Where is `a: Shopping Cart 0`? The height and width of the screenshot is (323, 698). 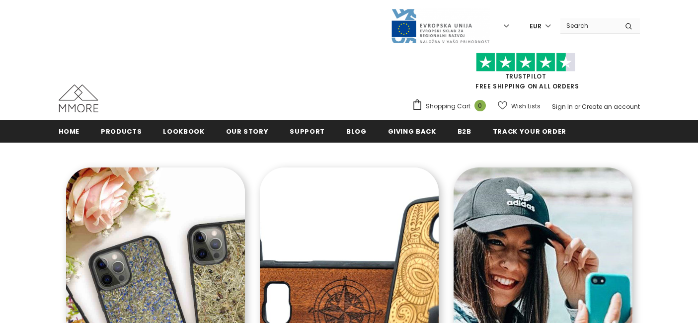 a: Shopping Cart 0 is located at coordinates (451, 106).